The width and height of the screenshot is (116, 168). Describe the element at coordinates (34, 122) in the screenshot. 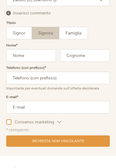

I see `span: Consenso marketing` at that location.